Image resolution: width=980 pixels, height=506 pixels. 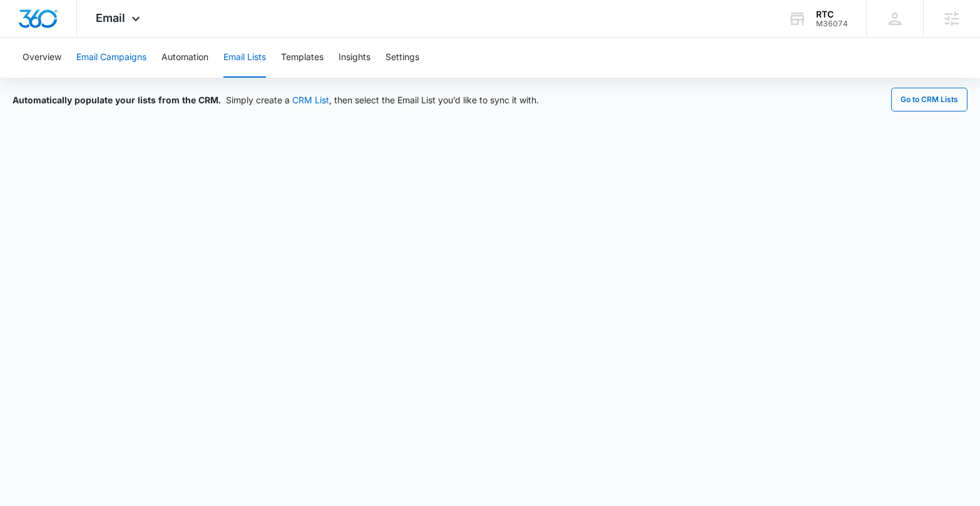 What do you see at coordinates (42, 58) in the screenshot?
I see `button: Overview` at bounding box center [42, 58].